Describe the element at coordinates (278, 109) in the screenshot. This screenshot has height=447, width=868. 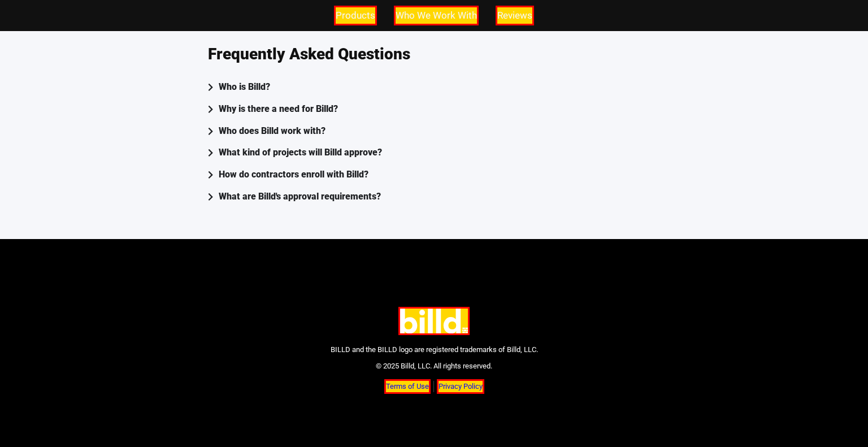
I see `div: Why is there a need for Billd?` at that location.